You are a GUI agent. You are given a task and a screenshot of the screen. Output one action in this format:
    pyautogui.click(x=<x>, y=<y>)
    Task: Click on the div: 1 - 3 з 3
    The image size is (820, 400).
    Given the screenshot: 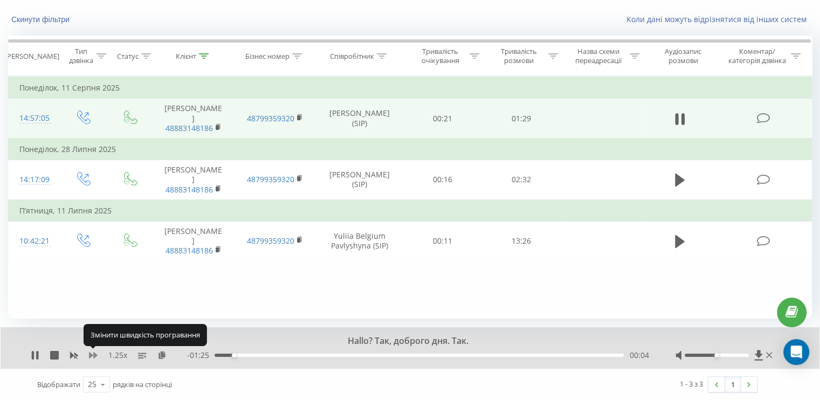 What is the action you would take?
    pyautogui.click(x=691, y=384)
    